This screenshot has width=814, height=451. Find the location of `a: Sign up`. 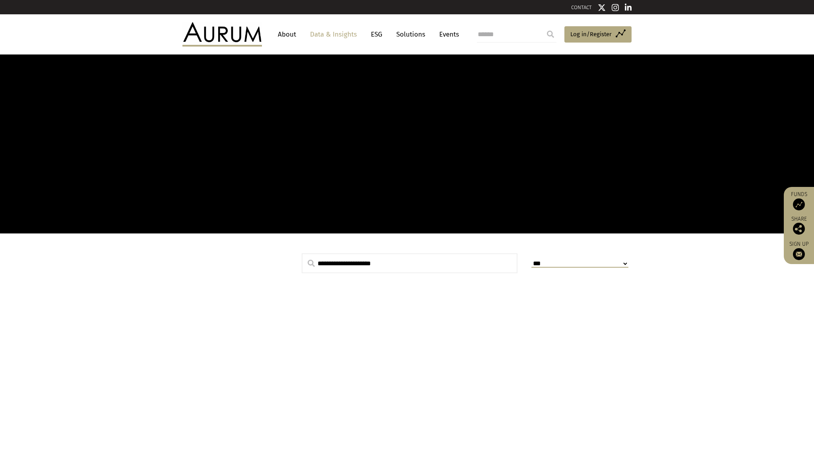

a: Sign up is located at coordinates (799, 250).